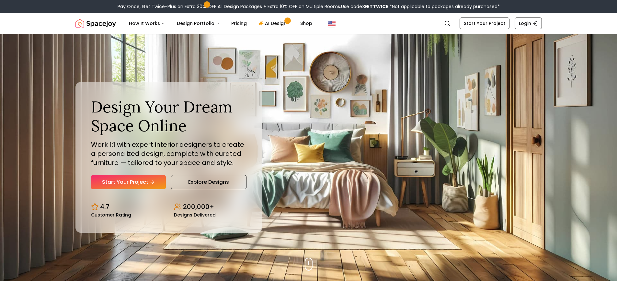 This screenshot has height=281, width=617. What do you see at coordinates (95, 23) in the screenshot?
I see `img: Spacejoy Logo` at bounding box center [95, 23].